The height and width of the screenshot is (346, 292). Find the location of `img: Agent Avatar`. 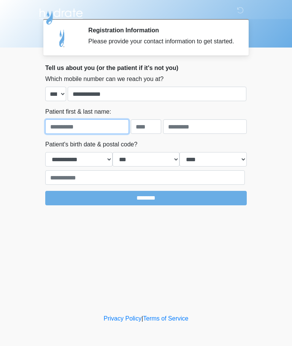

img: Agent Avatar is located at coordinates (62, 38).